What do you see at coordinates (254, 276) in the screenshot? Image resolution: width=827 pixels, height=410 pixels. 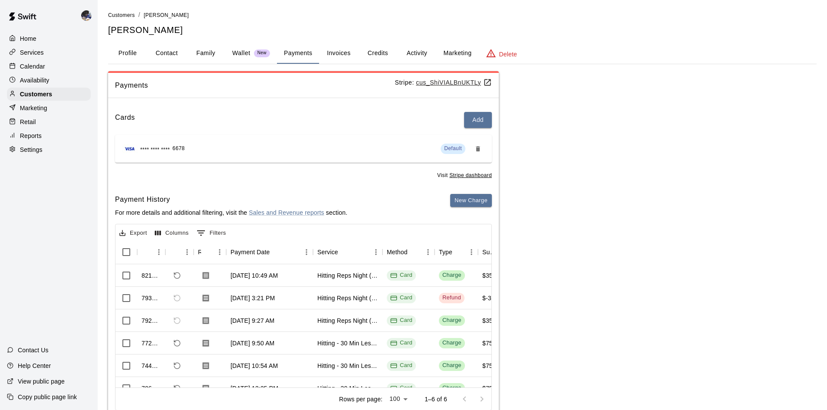 I see `div: Sep 17, 2025, 10:49 AM` at bounding box center [254, 276].